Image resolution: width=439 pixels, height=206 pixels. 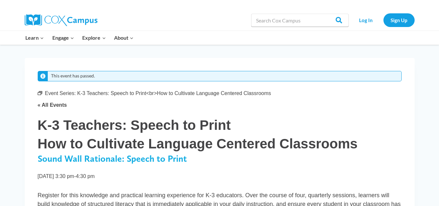 What do you see at coordinates (124, 38) in the screenshot?
I see `span: About` at bounding box center [124, 38].